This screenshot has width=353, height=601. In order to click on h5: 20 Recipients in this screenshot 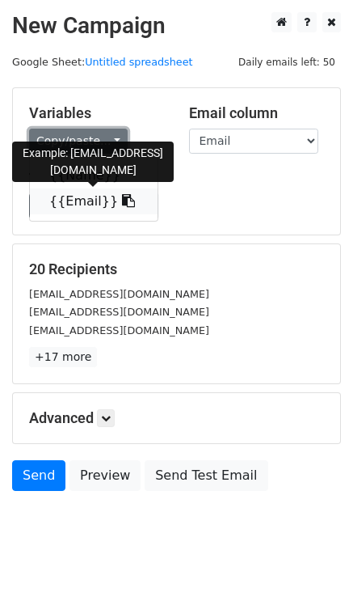, I will do `click(176, 269)`.